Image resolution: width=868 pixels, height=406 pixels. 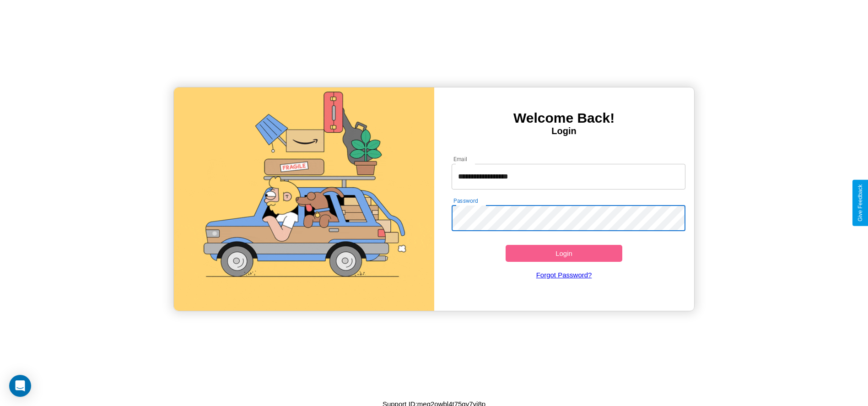 What do you see at coordinates (861, 203) in the screenshot?
I see `div: Give Feedback` at bounding box center [861, 203].